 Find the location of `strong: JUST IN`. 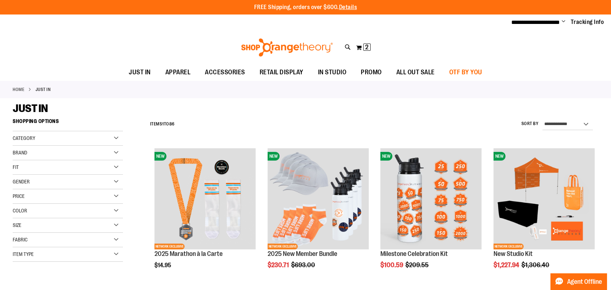

strong: JUST IN is located at coordinates (43, 90).